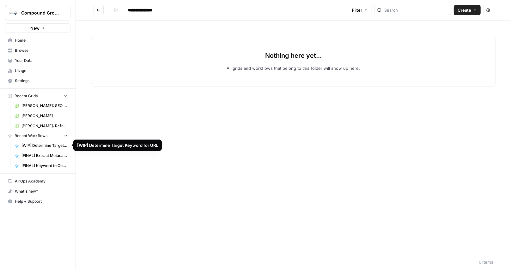 The height and width of the screenshot is (269, 511). I want to click on a: AirOps Academy, so click(38, 181).